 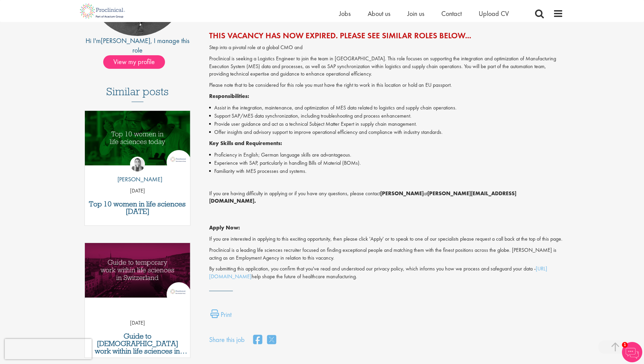 I want to click on strong: Key Skills and Requirements:, so click(x=245, y=144).